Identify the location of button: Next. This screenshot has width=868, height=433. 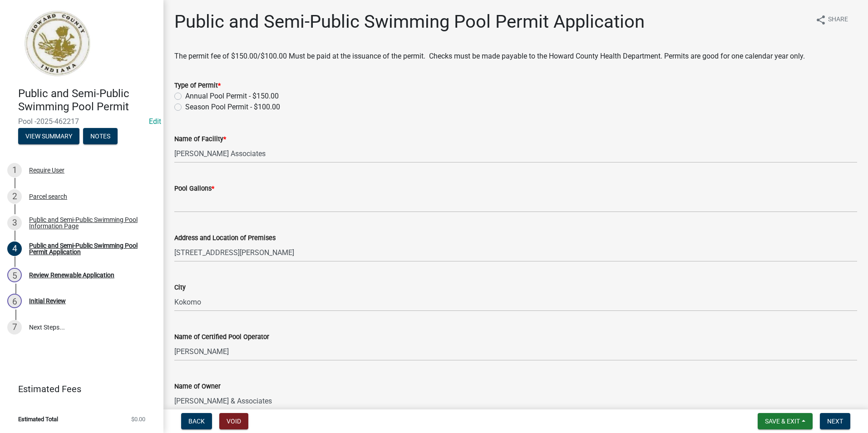
(835, 421).